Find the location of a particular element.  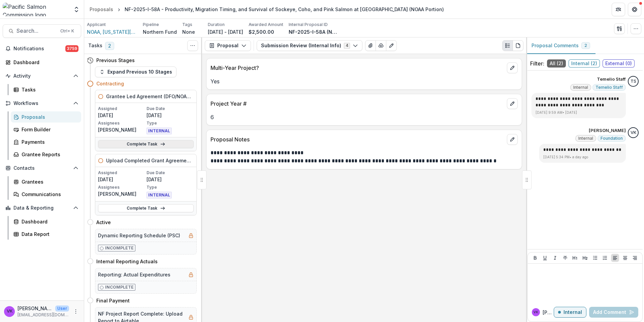

p: Tags is located at coordinates (187, 25).